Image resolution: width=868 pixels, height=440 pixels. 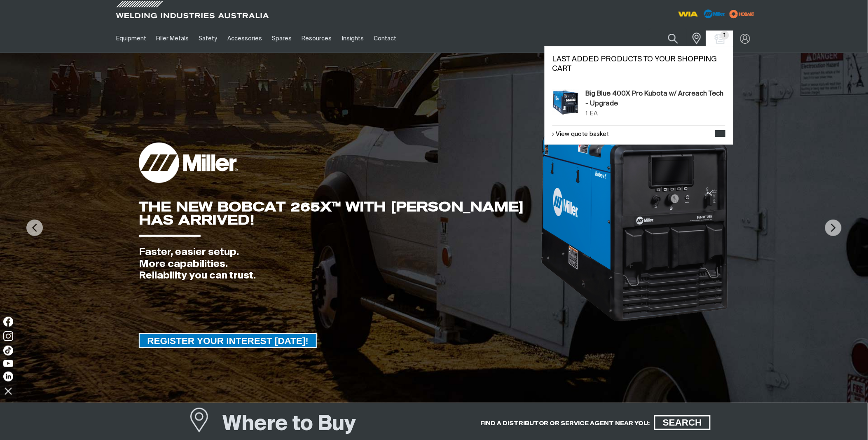 What do you see at coordinates (742, 14) in the screenshot?
I see `img: miller` at bounding box center [742, 14].